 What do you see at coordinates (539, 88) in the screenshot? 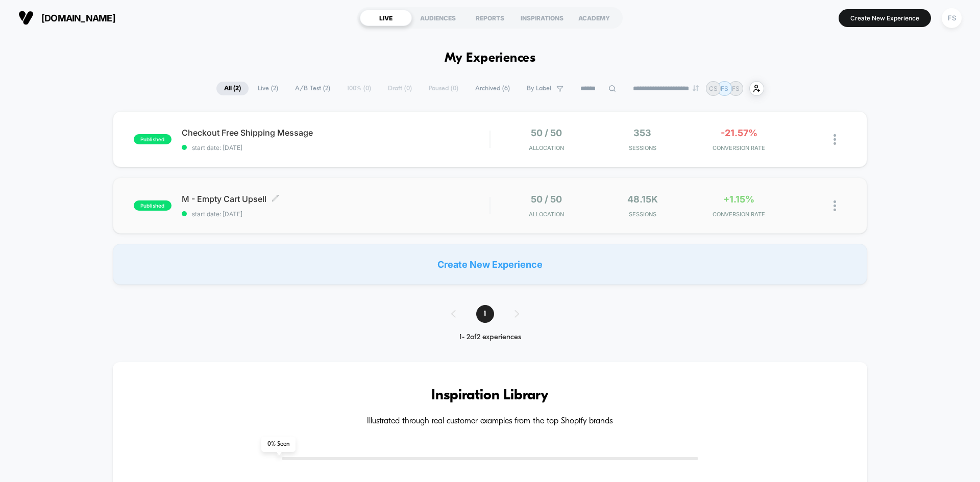
I see `span: By Label` at bounding box center [539, 88].